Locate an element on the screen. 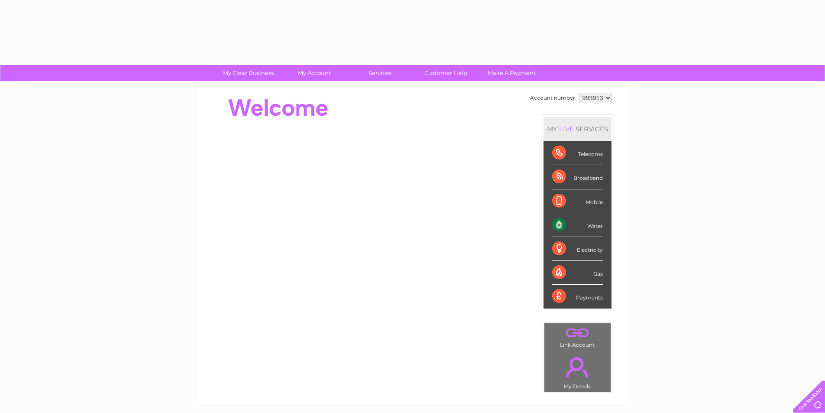 This screenshot has height=413, width=825. div: Payments is located at coordinates (577, 296).